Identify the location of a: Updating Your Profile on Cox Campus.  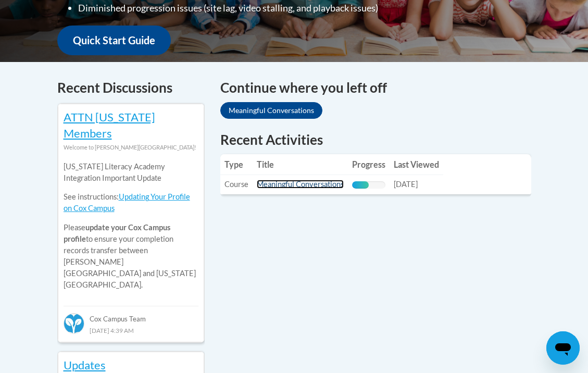
(126, 202).